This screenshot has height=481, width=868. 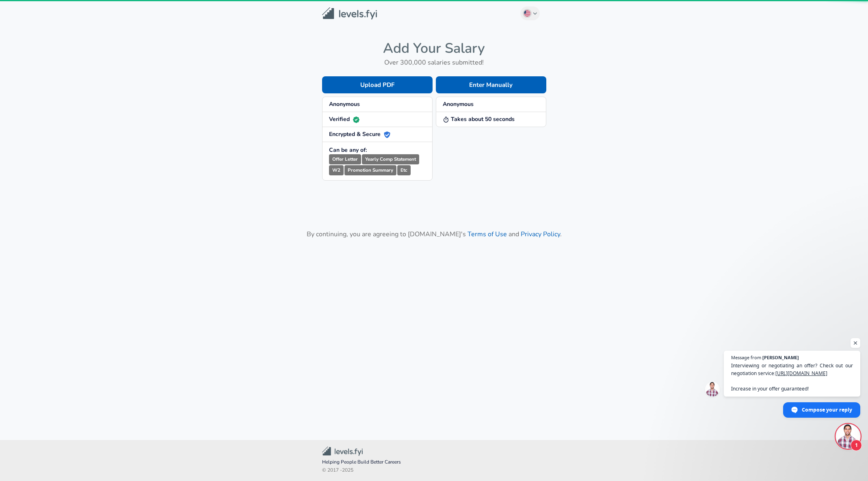 I want to click on strong: Can be any of:, so click(x=348, y=150).